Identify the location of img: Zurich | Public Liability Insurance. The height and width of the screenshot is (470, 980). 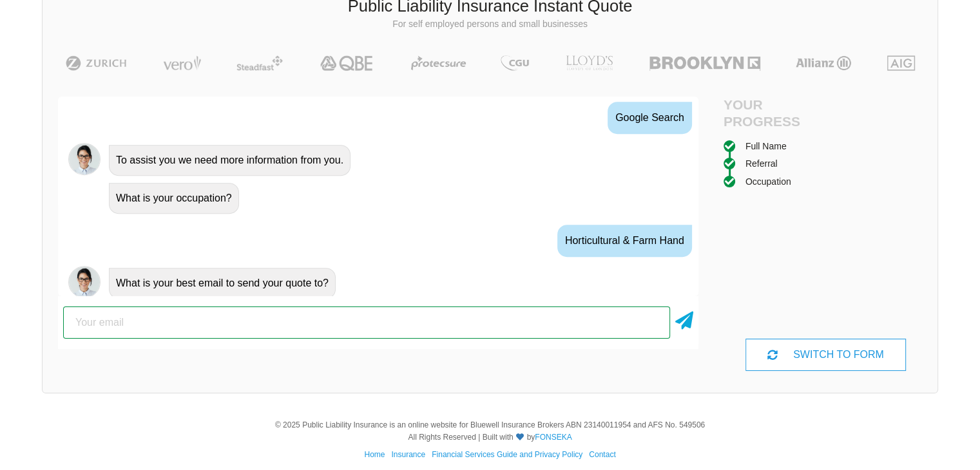
(96, 63).